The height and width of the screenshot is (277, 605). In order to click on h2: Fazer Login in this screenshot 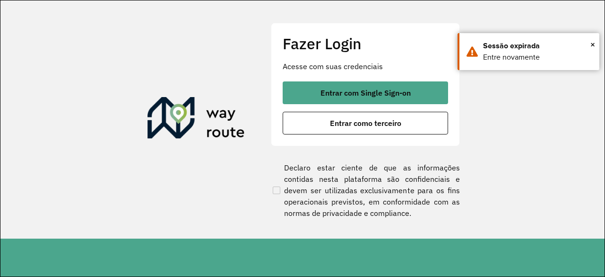, I will do `click(366, 44)`.